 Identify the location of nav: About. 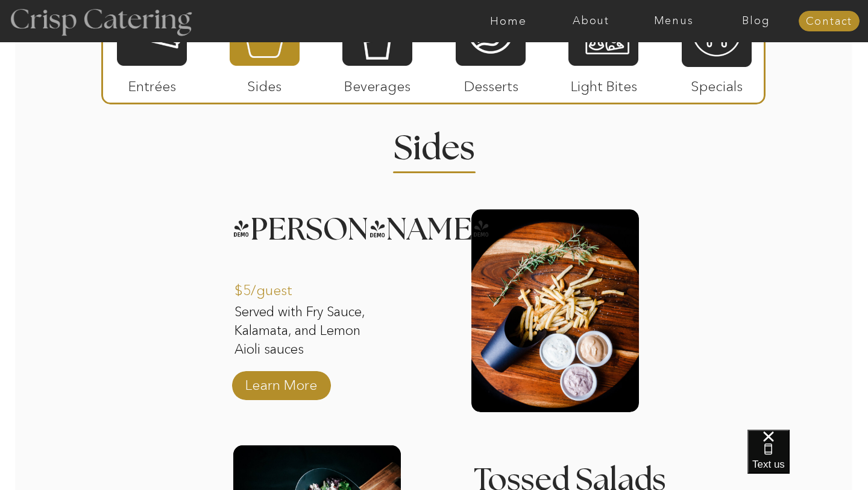
(591, 21).